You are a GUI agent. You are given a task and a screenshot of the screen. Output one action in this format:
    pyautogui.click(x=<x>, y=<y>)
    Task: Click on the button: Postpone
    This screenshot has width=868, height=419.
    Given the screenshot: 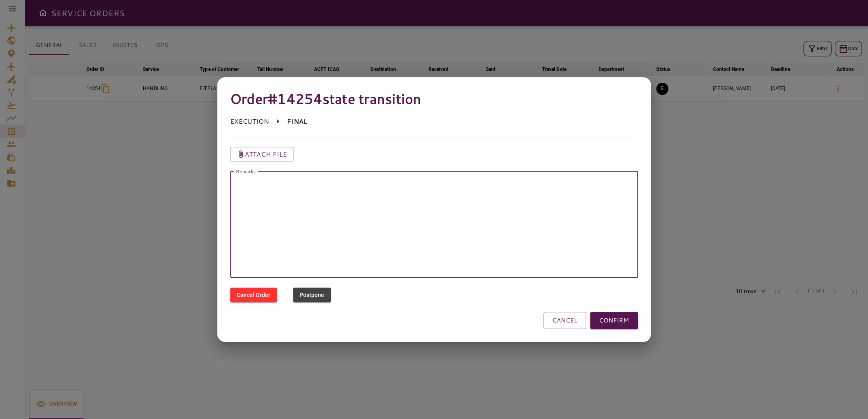 What is the action you would take?
    pyautogui.click(x=312, y=295)
    